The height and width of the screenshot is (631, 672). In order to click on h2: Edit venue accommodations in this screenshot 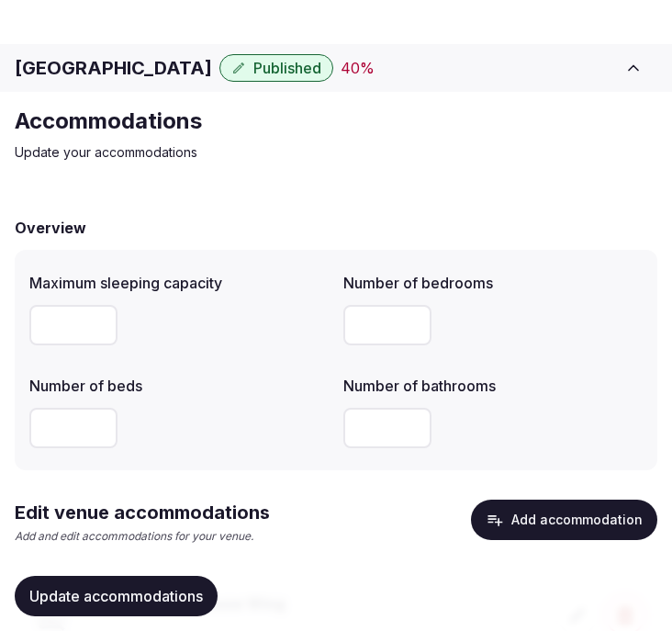, I will do `click(142, 512)`.